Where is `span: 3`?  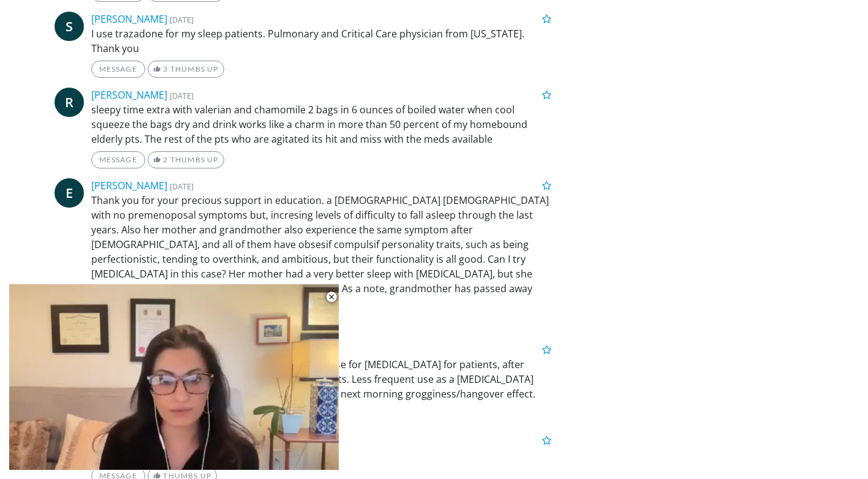 span: 3 is located at coordinates (165, 68).